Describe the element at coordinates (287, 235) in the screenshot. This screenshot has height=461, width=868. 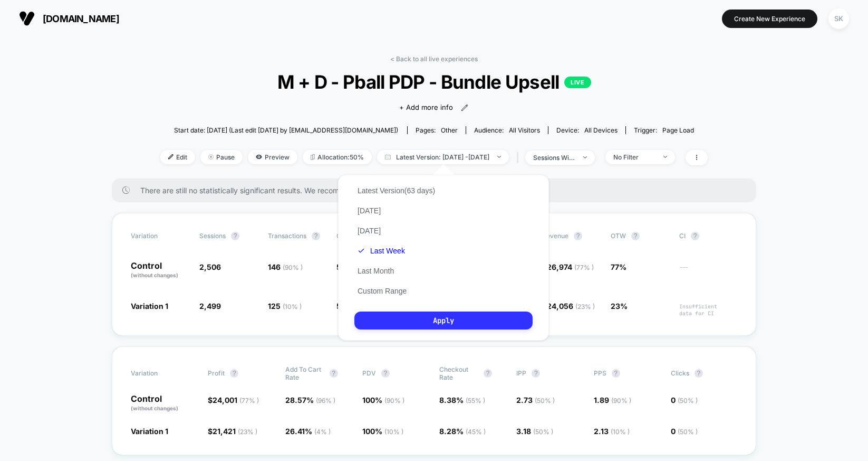
I see `span: Transactions` at that location.